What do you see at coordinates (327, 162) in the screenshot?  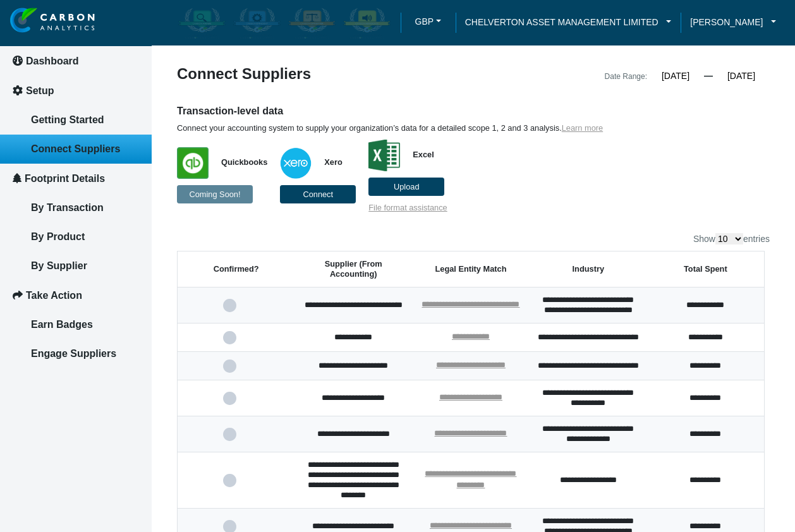 I see `span: Xero` at bounding box center [327, 162].